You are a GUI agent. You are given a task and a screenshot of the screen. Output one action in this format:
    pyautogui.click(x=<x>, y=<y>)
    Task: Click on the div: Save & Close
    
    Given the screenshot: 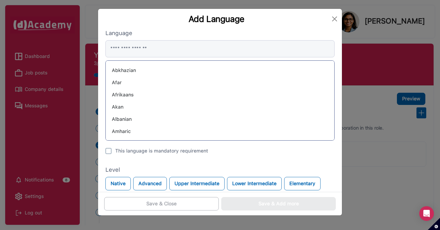 What is the action you would take?
    pyautogui.click(x=161, y=204)
    